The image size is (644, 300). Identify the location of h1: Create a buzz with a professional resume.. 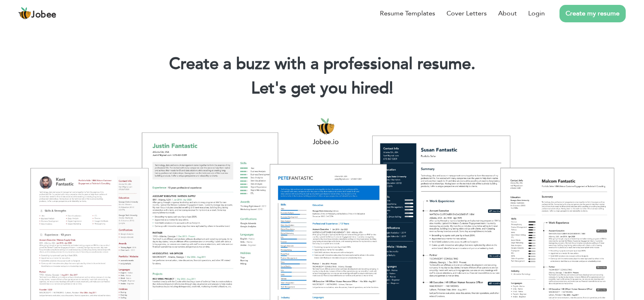
(322, 64).